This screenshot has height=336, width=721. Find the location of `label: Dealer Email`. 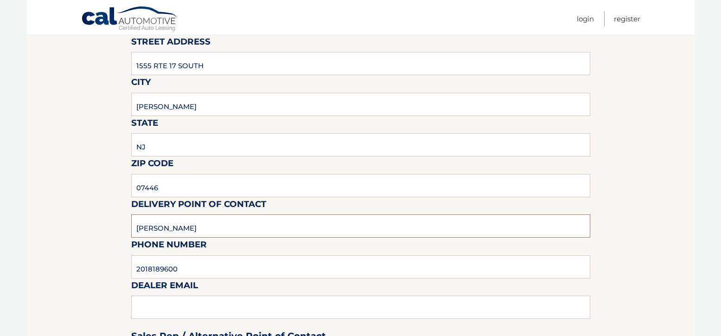

label: Dealer Email is located at coordinates (165, 287).